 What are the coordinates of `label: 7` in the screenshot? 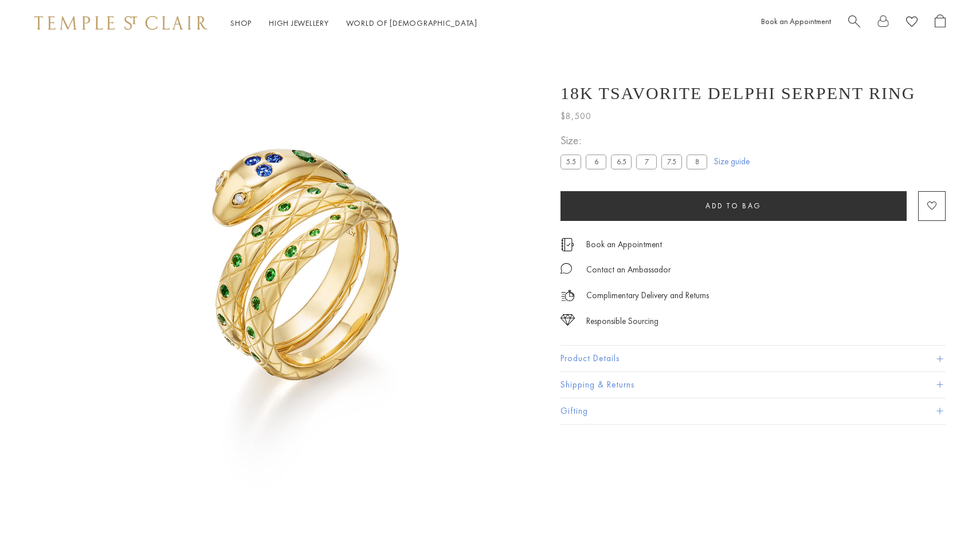 It's located at (646, 161).